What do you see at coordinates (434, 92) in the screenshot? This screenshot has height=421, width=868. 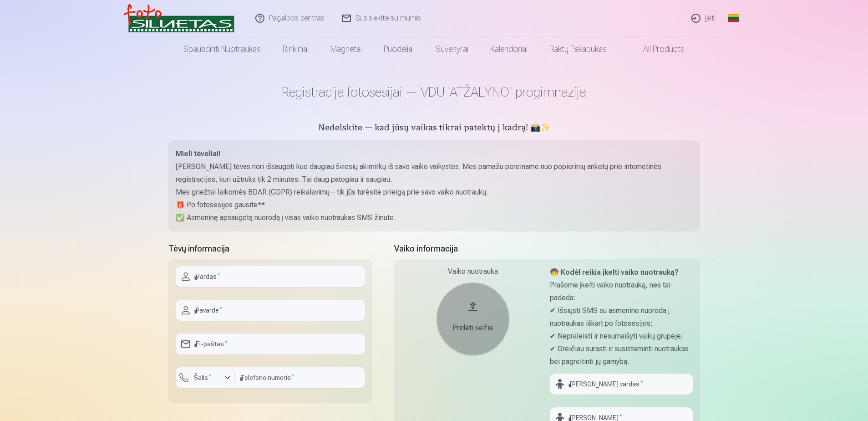 I see `h1: Registracija fotosesijai — VDU "ATŽALYNO" progimnazija` at bounding box center [434, 92].